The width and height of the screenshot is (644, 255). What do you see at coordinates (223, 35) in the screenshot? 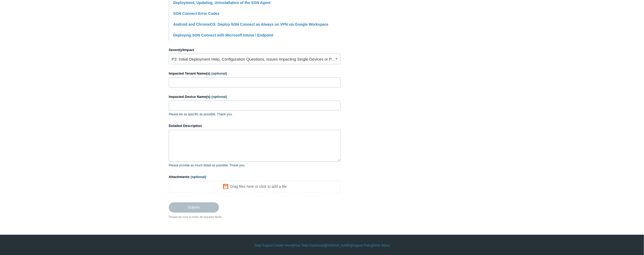
I see `a: Deploying SGN Connect with Microsoft Intune / Endpoint` at bounding box center [223, 35].